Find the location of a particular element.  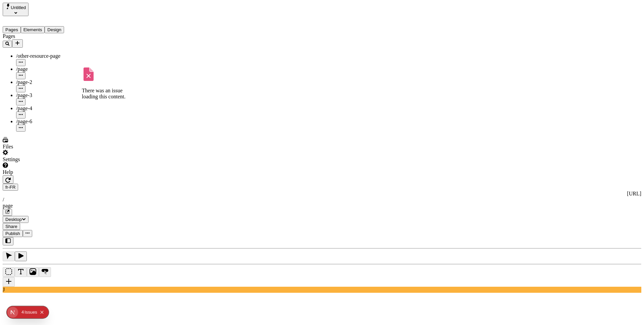

span: /page-2 is located at coordinates (24, 82).